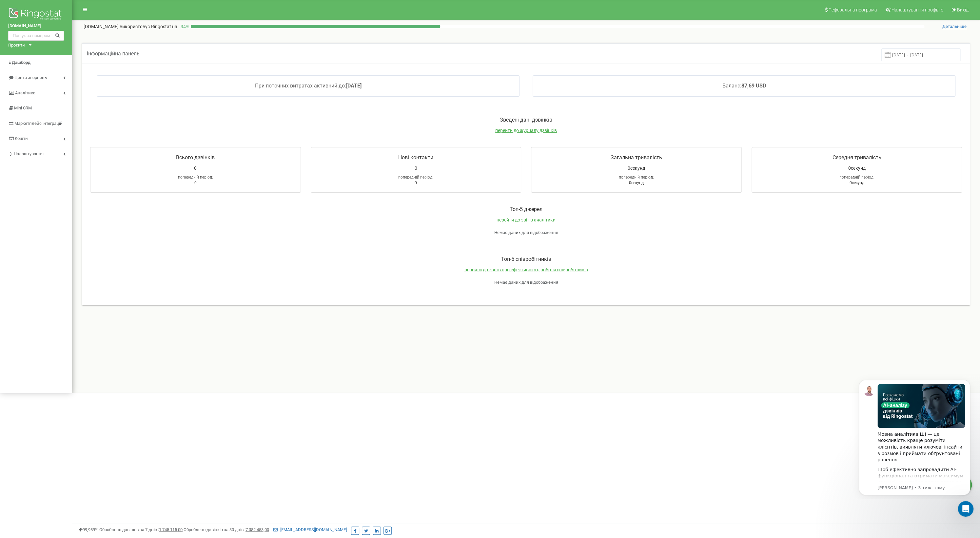 The image size is (980, 538). I want to click on img: Ringostat logo, so click(36, 15).